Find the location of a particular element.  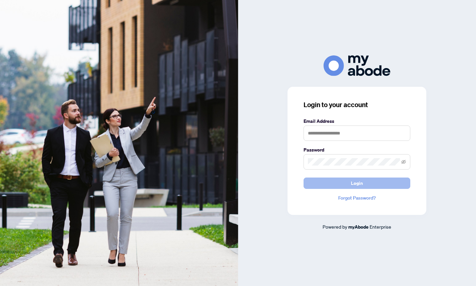

span: Powered by is located at coordinates (335, 226).